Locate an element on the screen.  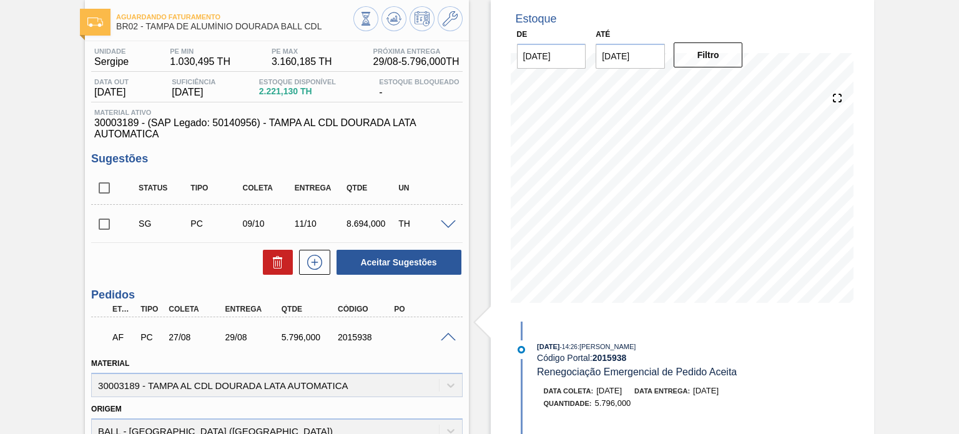
div: TH is located at coordinates (423, 224).